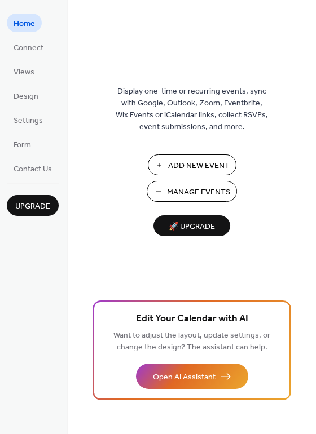 This screenshot has width=316, height=434. Describe the element at coordinates (199, 192) in the screenshot. I see `span: Manage Events` at that location.